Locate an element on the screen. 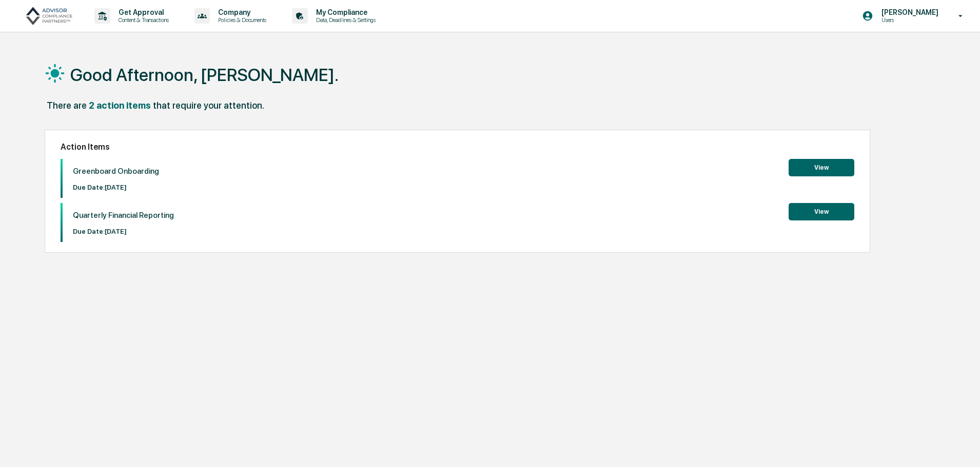 Image resolution: width=980 pixels, height=467 pixels. p: Users is located at coordinates (908, 20).